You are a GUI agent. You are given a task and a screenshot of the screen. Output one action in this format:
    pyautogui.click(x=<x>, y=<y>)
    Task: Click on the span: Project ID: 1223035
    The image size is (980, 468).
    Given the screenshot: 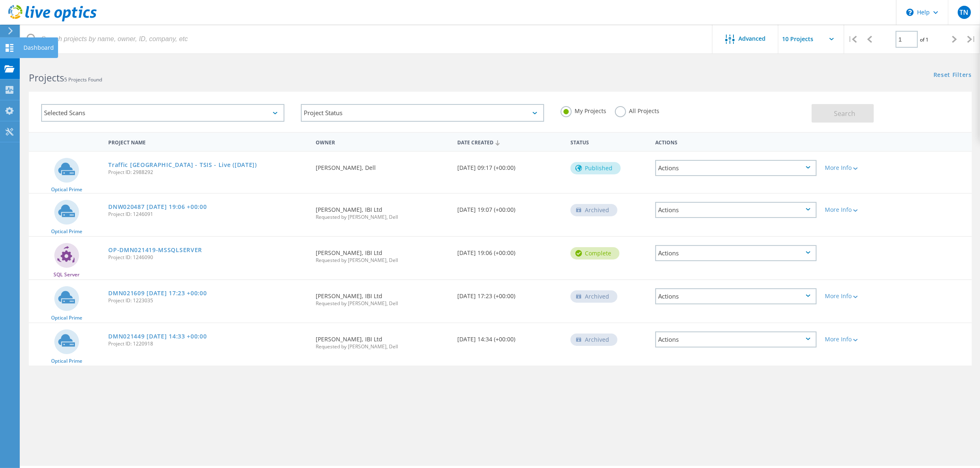 What is the action you would take?
    pyautogui.click(x=208, y=301)
    